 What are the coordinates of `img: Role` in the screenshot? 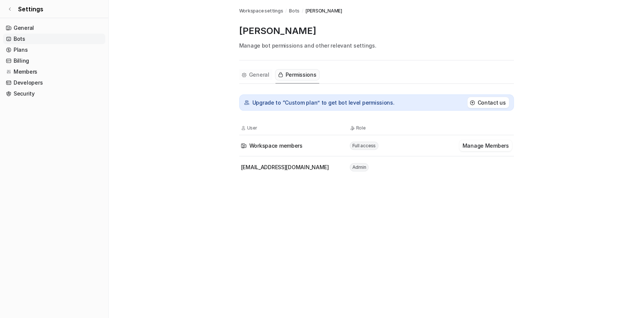 It's located at (352, 128).